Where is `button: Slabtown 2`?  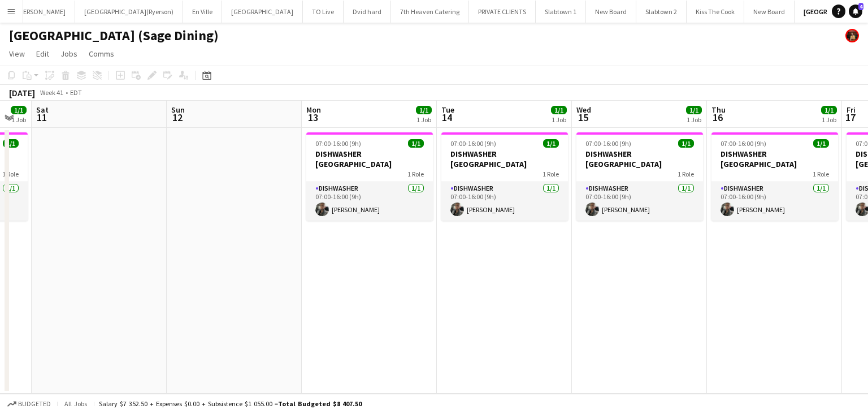
button: Slabtown 2 is located at coordinates (661, 11).